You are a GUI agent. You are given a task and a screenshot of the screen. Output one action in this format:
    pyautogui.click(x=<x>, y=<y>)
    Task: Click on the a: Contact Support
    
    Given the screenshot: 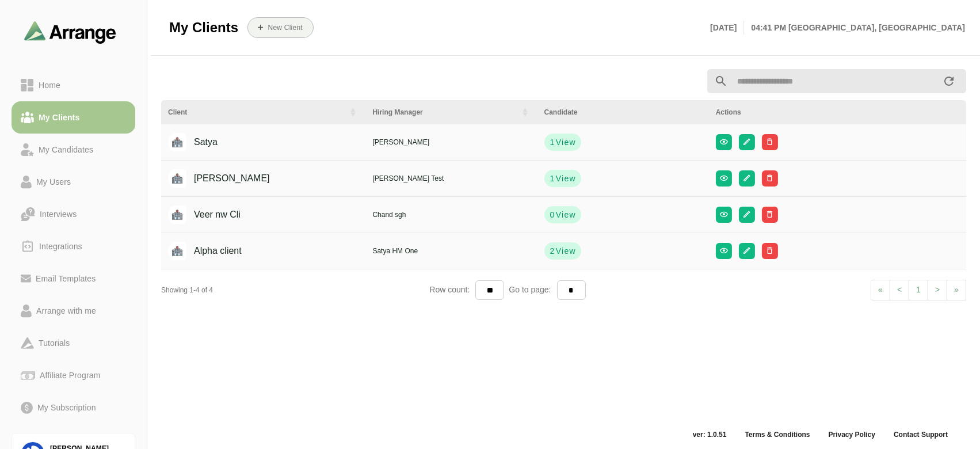 What is the action you would take?
    pyautogui.click(x=921, y=434)
    